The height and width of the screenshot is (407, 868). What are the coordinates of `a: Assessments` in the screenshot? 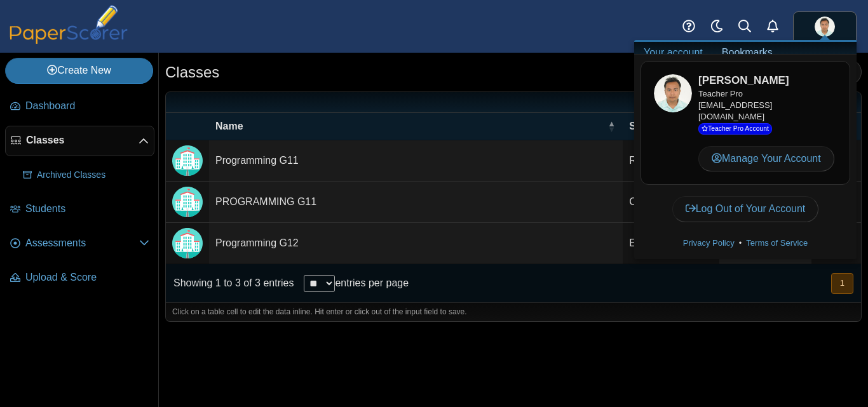 It's located at (79, 244).